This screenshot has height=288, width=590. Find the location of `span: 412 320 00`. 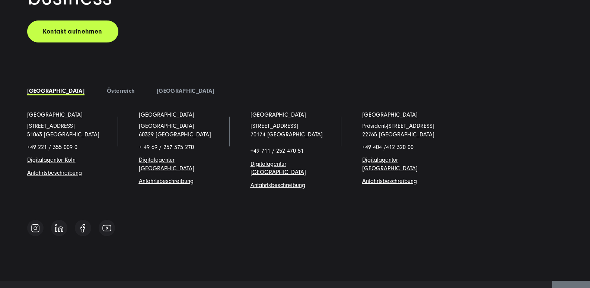

span: 412 320 00 is located at coordinates (400, 147).